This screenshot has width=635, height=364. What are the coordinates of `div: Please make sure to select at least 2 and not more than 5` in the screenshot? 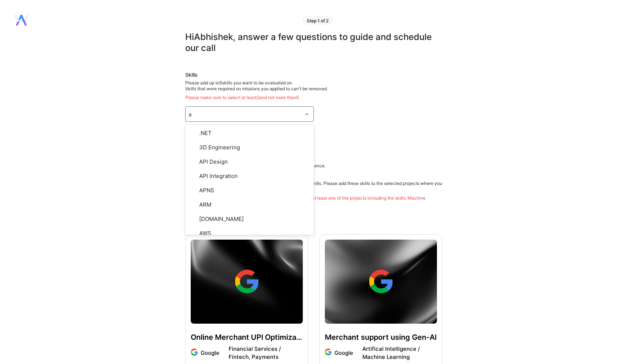 It's located at (314, 98).